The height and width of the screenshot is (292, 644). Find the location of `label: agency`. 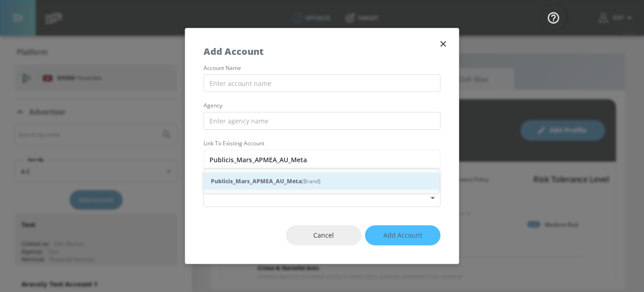

label: agency is located at coordinates (322, 105).